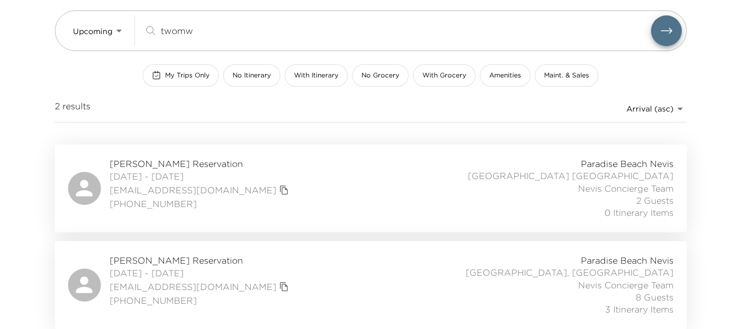 The image size is (741, 329). What do you see at coordinates (380, 75) in the screenshot?
I see `button: No Grocery` at bounding box center [380, 75].